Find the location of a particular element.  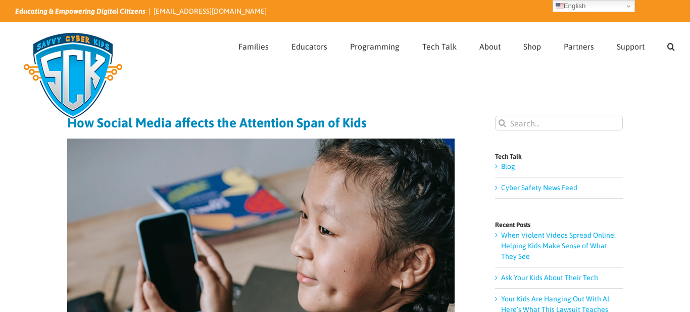

h1: How Social Media affects the Attention Span of Kids is located at coordinates (261, 123).